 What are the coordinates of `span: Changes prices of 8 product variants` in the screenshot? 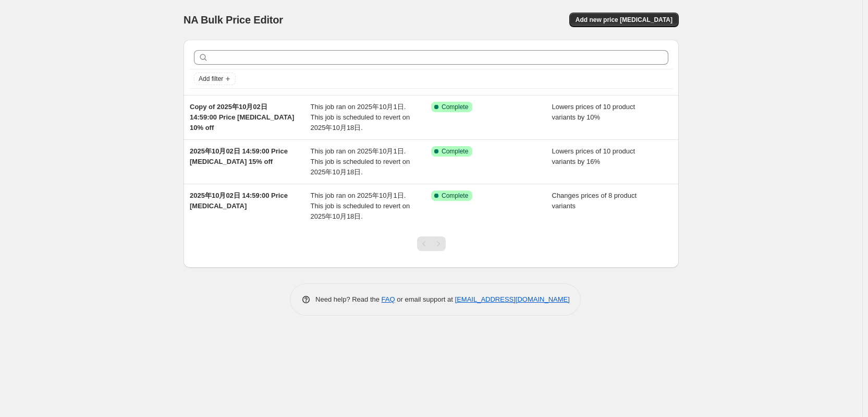 It's located at (594, 200).